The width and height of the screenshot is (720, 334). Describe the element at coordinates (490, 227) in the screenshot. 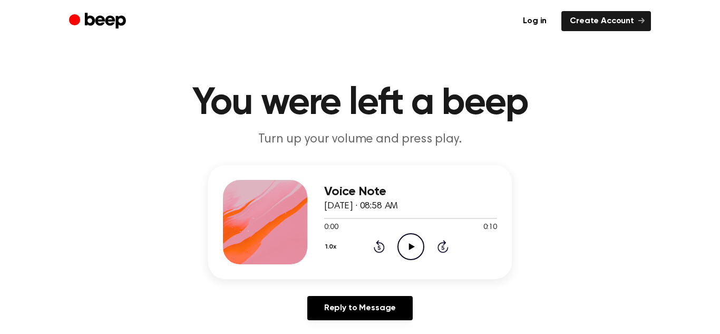

I see `span: 0:10` at that location.